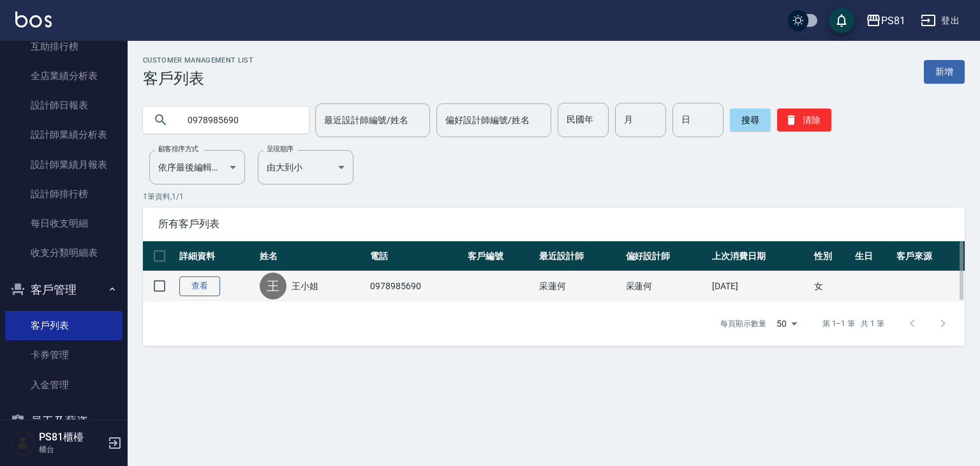  I want to click on a: 查看, so click(200, 286).